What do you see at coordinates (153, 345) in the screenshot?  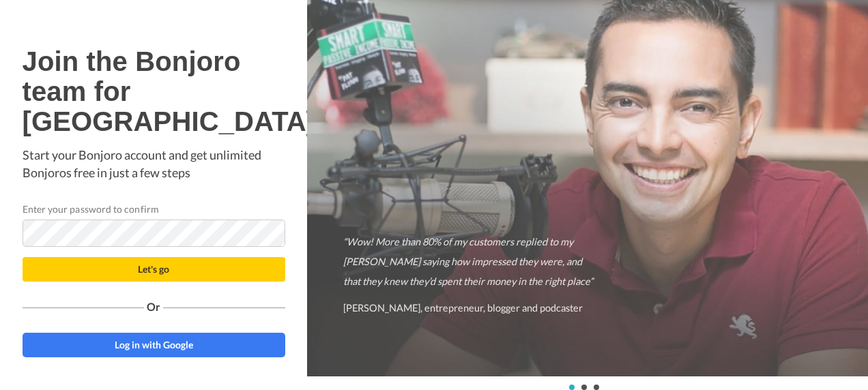 I see `span: Log in with Google` at bounding box center [153, 345].